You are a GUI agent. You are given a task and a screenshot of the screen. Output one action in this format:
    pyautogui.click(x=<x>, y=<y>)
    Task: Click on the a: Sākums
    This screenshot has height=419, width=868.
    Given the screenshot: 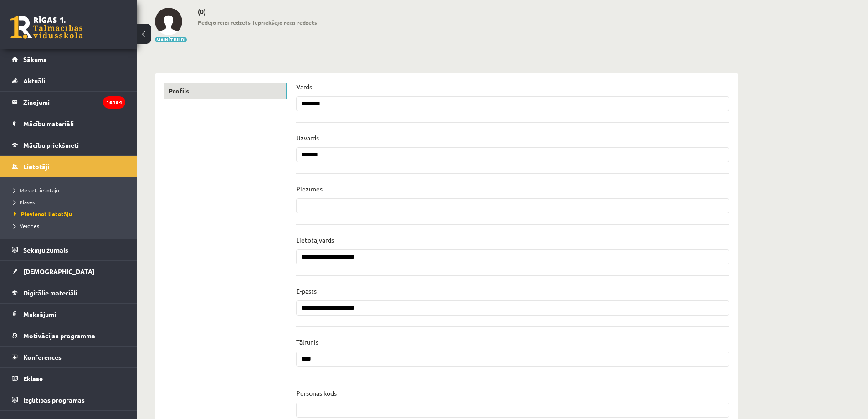 What is the action you would take?
    pyautogui.click(x=69, y=59)
    